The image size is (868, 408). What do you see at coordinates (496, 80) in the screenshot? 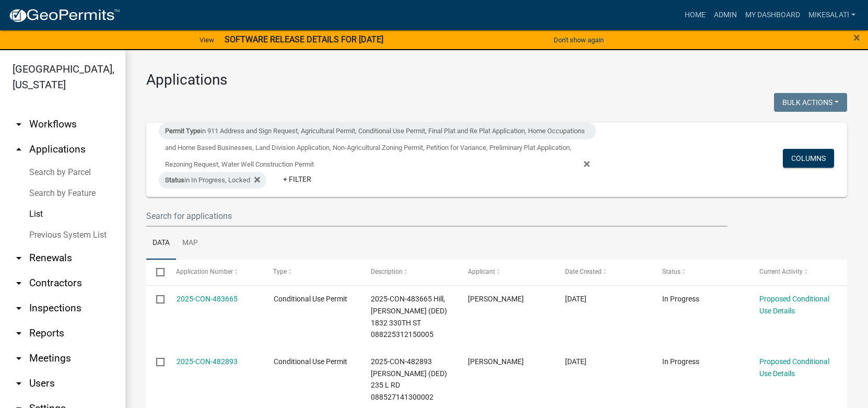
I see `h3: Applications` at bounding box center [496, 80].